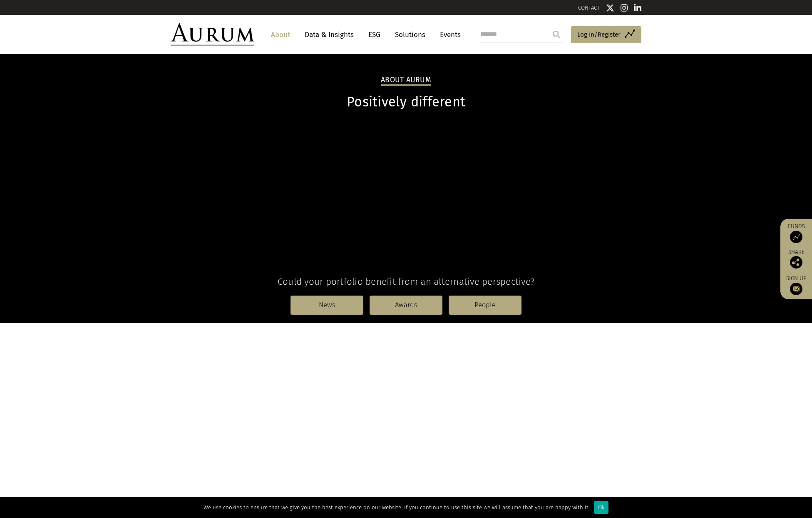  What do you see at coordinates (610, 8) in the screenshot?
I see `img: Twitter icon` at bounding box center [610, 8].